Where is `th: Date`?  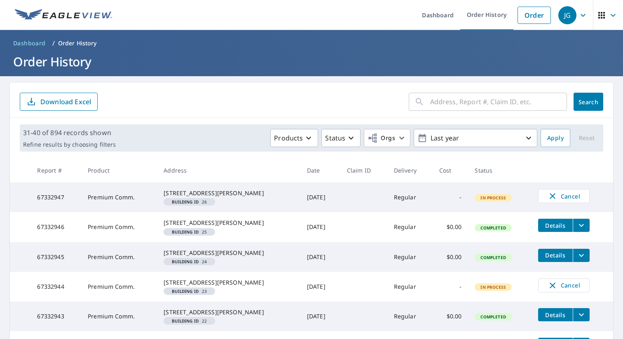 th: Date is located at coordinates (320, 170).